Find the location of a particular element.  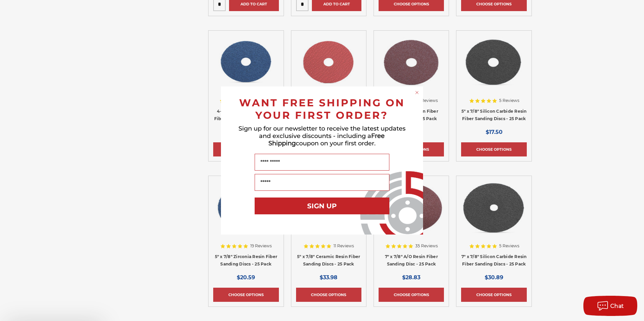

span: Free Shipping is located at coordinates (327, 140).